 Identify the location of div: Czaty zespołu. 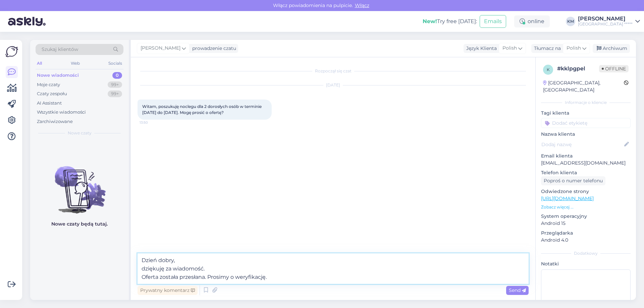
(52, 94).